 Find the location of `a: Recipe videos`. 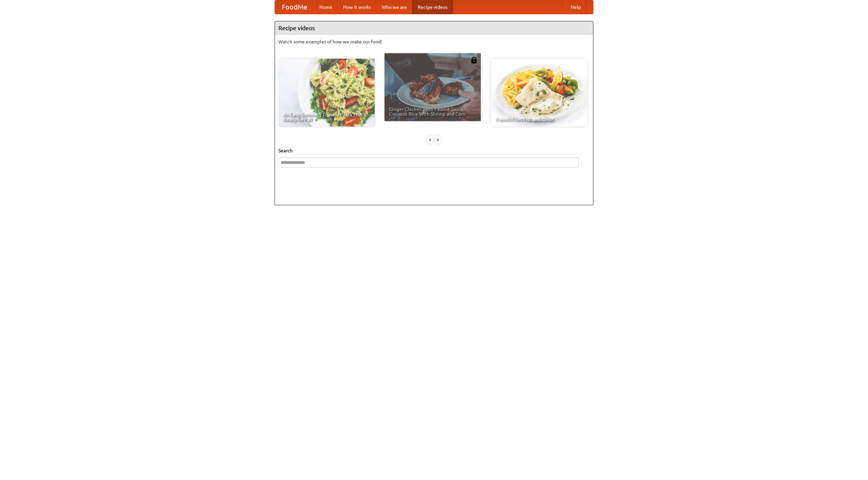

a: Recipe videos is located at coordinates (432, 7).